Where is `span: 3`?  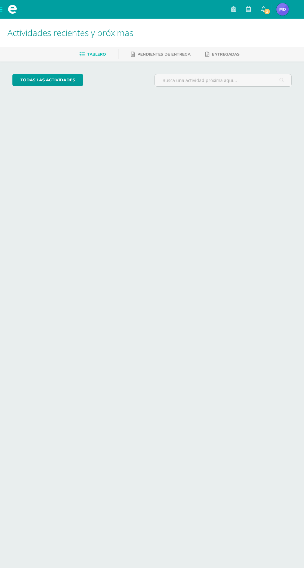
span: 3 is located at coordinates (267, 11).